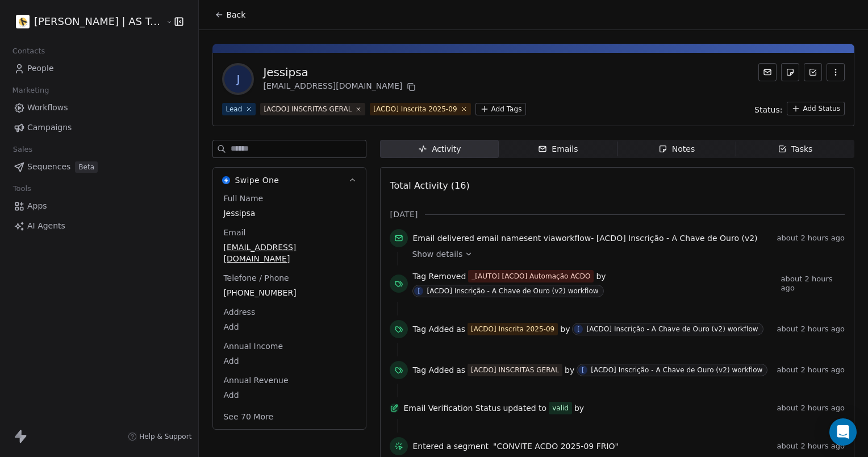 The image size is (868, 457). What do you see at coordinates (816, 109) in the screenshot?
I see `button: Add Status` at bounding box center [816, 109].